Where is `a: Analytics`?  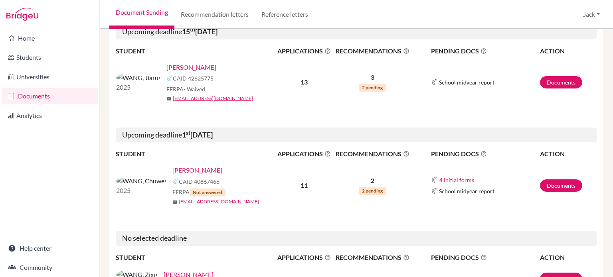
a: Analytics is located at coordinates (49, 116).